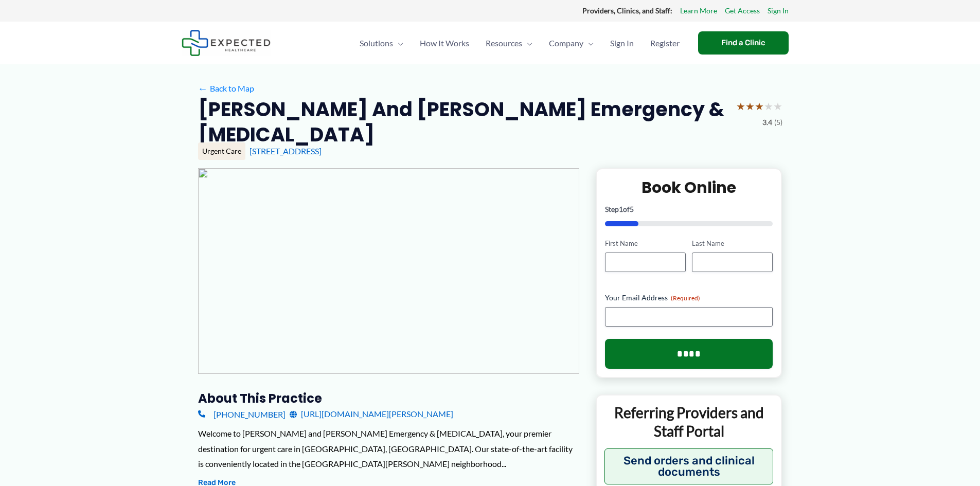 This screenshot has height=486, width=980. What do you see at coordinates (665, 44) in the screenshot?
I see `span: Register` at bounding box center [665, 44].